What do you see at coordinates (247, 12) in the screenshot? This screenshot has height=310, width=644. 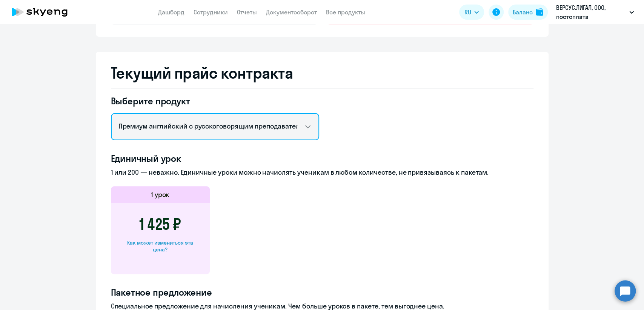 I see `a: Отчеты` at bounding box center [247, 12].